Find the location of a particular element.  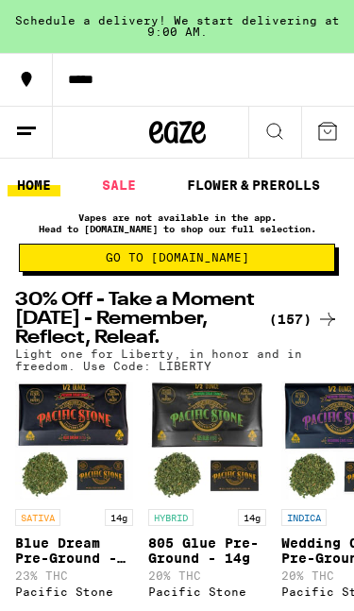

p: INDICA is located at coordinates (304, 518).